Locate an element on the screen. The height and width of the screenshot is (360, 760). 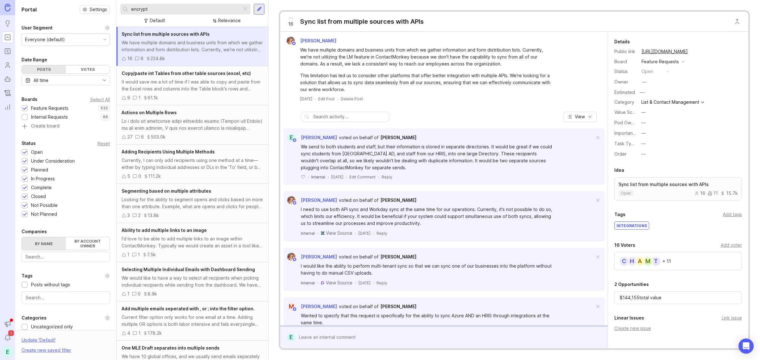
span: Adding Recipients Using Multiple Methods is located at coordinates (168, 152).